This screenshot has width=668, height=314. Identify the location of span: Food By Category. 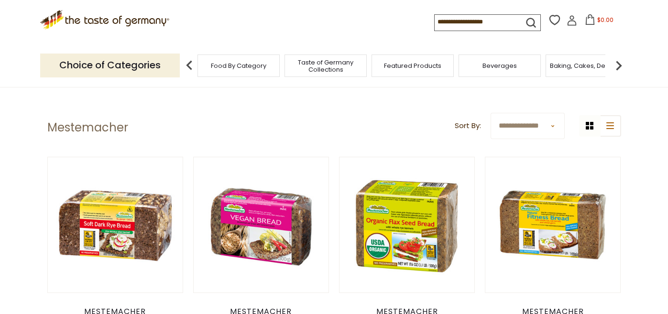
(238, 65).